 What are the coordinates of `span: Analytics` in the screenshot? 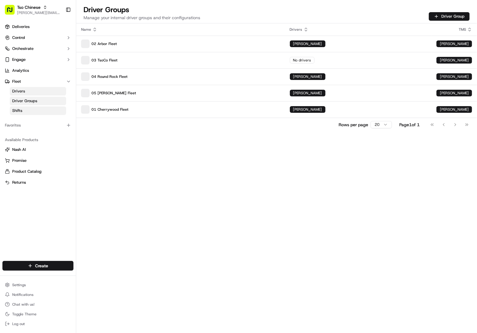 It's located at (20, 71).